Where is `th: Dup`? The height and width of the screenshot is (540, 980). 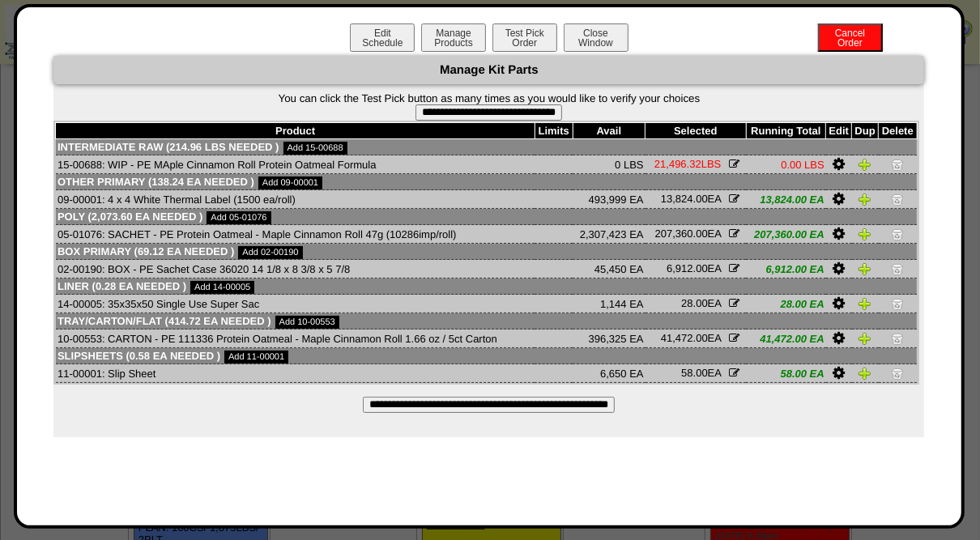
th: Dup is located at coordinates (865, 131).